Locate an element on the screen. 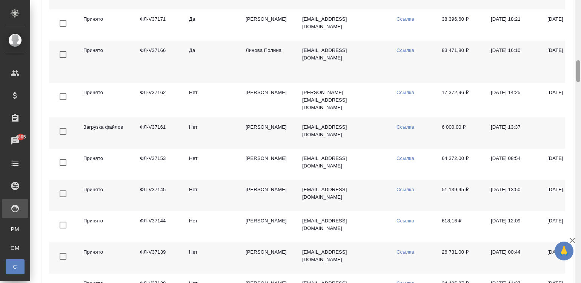 This screenshot has height=283, width=581. td: ФЛ-V37153 is located at coordinates (158, 164).